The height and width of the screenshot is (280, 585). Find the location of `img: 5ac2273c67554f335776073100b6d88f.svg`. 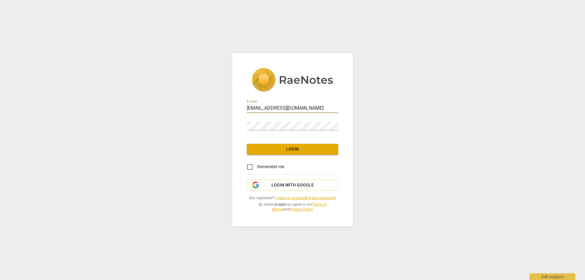

img: 5ac2273c67554f335776073100b6d88f.svg is located at coordinates (293, 80).